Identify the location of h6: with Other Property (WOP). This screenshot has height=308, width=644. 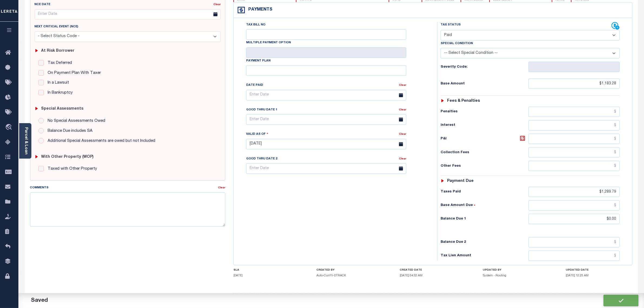
(68, 157).